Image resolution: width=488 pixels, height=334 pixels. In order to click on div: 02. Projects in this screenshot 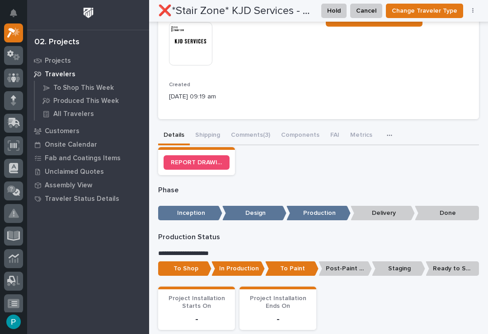, I will do `click(57, 42)`.